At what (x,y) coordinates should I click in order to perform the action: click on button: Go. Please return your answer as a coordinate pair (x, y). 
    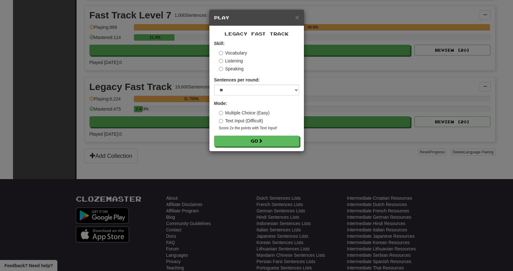
    Looking at the image, I should click on (257, 141).